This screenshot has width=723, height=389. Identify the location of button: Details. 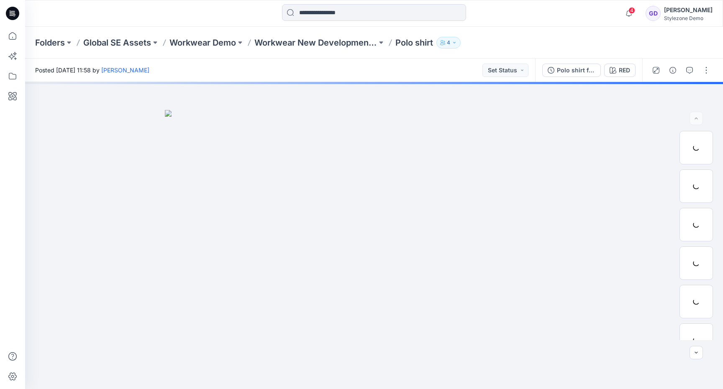
(673, 70).